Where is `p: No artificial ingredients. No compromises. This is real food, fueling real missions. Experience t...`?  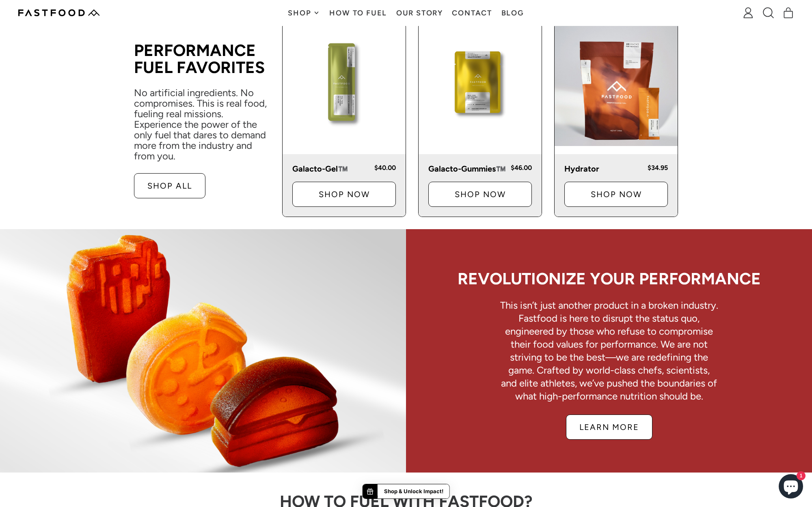
p: No artificial ingredients. No compromises. This is real food, fueling real missions. Experience t... is located at coordinates (202, 125).